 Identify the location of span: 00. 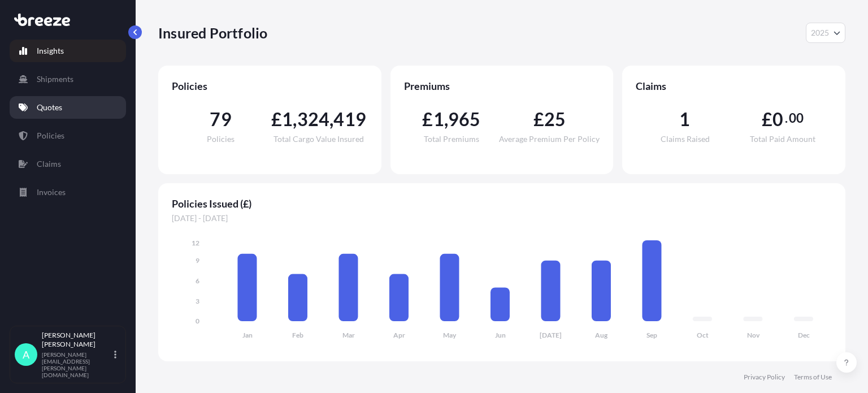
(796, 118).